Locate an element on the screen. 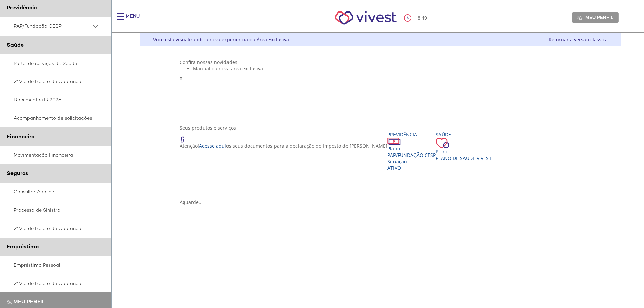 The image size is (644, 308). span: Empréstimo is located at coordinates (22, 246).